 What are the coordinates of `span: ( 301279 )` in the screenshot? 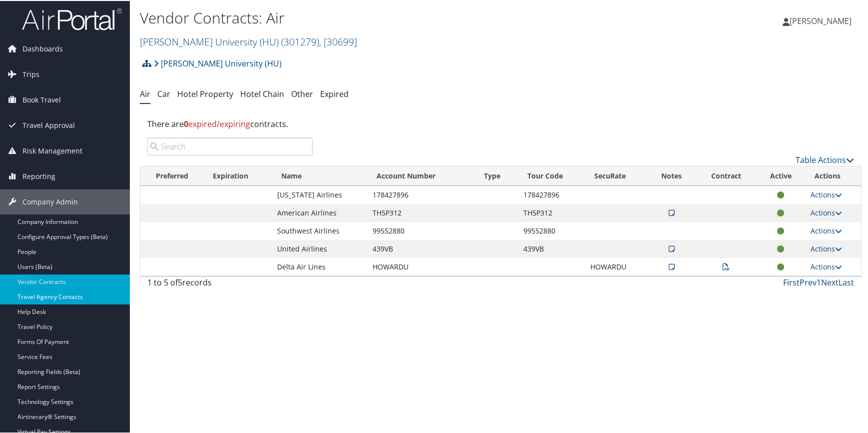 It's located at (300, 40).